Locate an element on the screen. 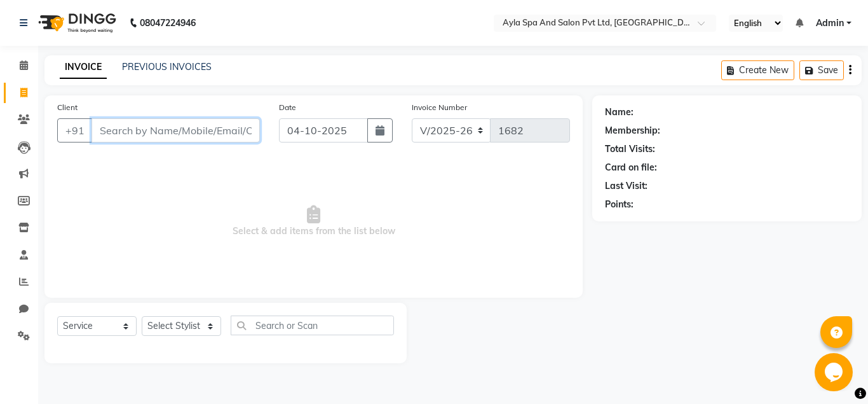 This screenshot has width=868, height=404. img: logo is located at coordinates (76, 23).